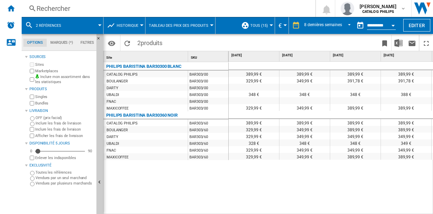 The image size is (433, 214). What do you see at coordinates (129, 25) in the screenshot?
I see `button: Historique` at bounding box center [129, 25].